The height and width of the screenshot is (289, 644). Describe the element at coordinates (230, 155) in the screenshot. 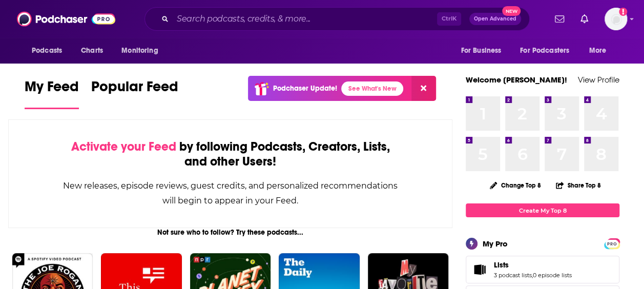

I see `div: by following Podcasts, Creators, Lists, and other Users!` at that location.